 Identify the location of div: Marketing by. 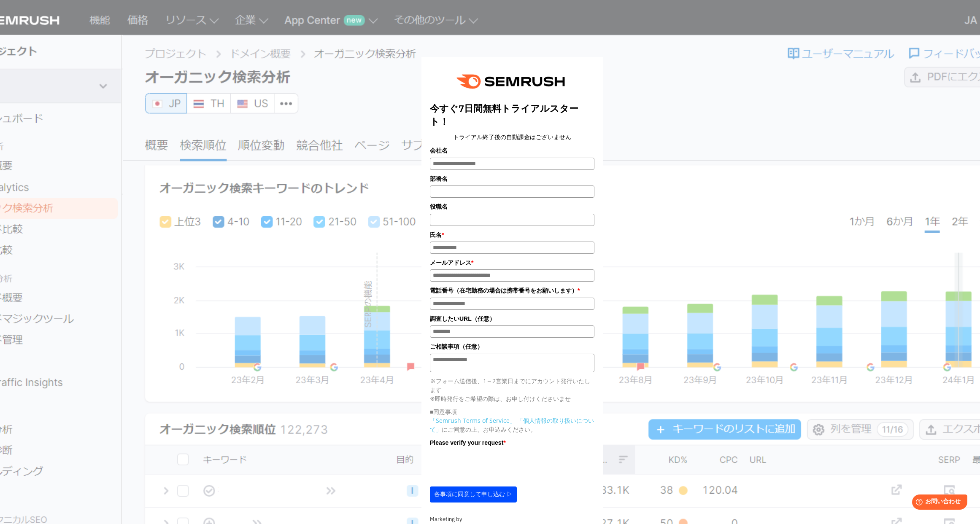
(512, 519).